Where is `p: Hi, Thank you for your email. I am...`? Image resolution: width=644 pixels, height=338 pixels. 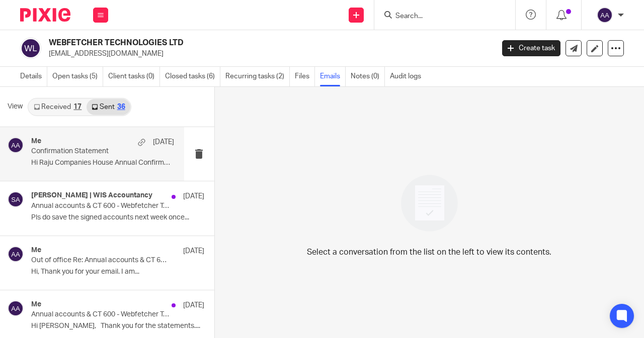
p: Hi, Thank you for your email. I am... is located at coordinates (118, 272).